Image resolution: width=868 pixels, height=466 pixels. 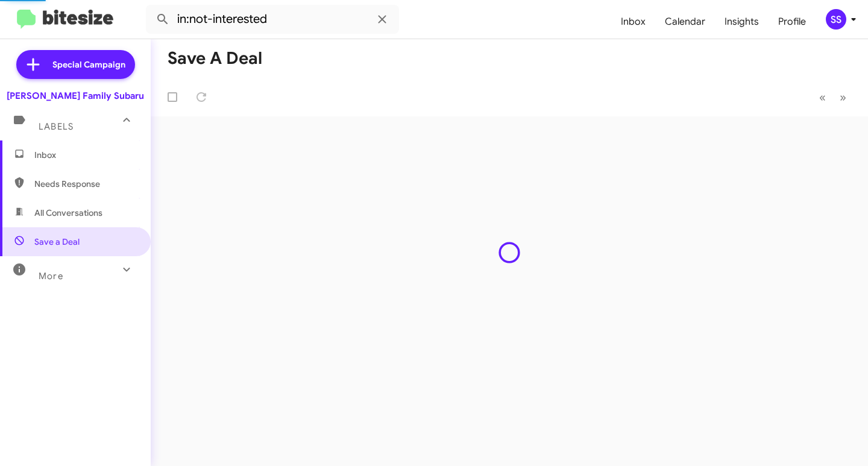 What do you see at coordinates (86, 184) in the screenshot?
I see `span: Needs Response` at bounding box center [86, 184].